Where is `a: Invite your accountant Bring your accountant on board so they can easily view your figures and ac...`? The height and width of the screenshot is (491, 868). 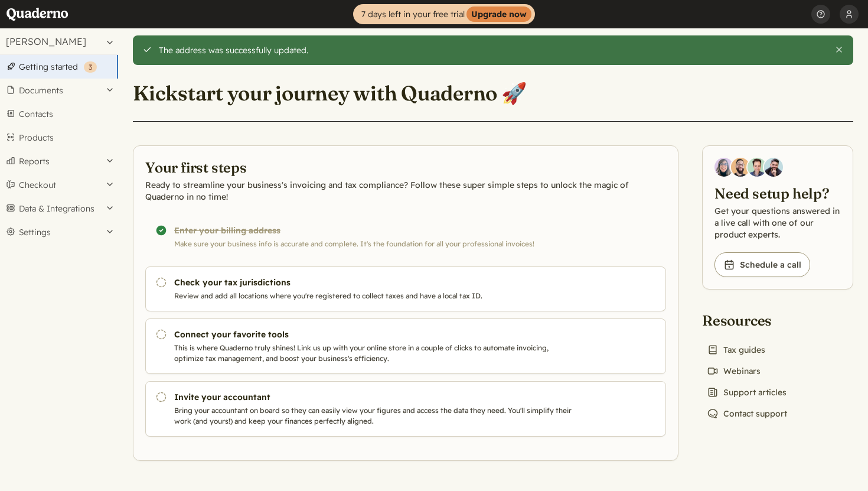
a: Invite your accountant Bring your accountant on board so they can easily view your figures and ac... is located at coordinates (406, 409).